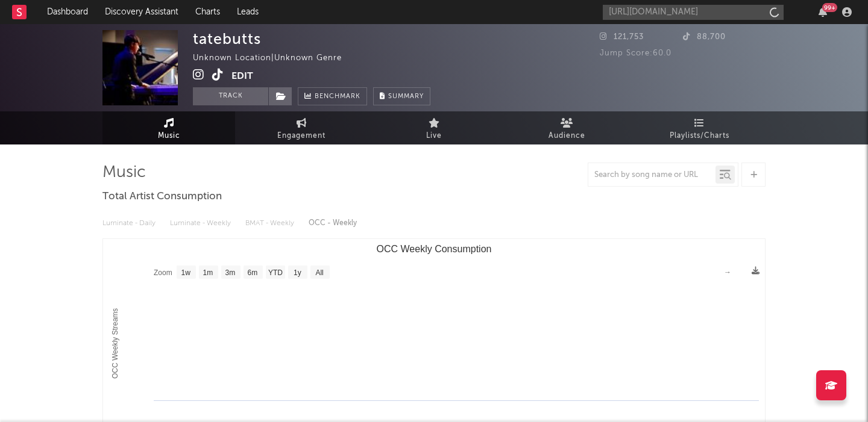 This screenshot has height=422, width=868. What do you see at coordinates (227, 38) in the screenshot?
I see `div: tatebutts` at bounding box center [227, 38].